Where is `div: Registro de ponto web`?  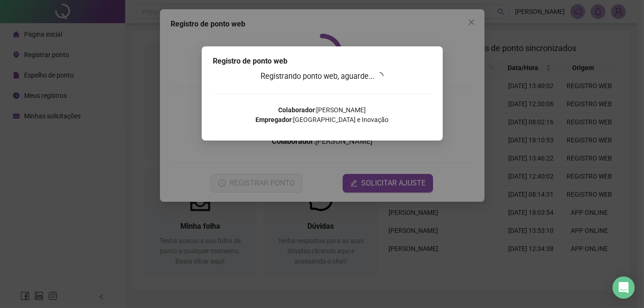 div: Registro de ponto web is located at coordinates (322, 62).